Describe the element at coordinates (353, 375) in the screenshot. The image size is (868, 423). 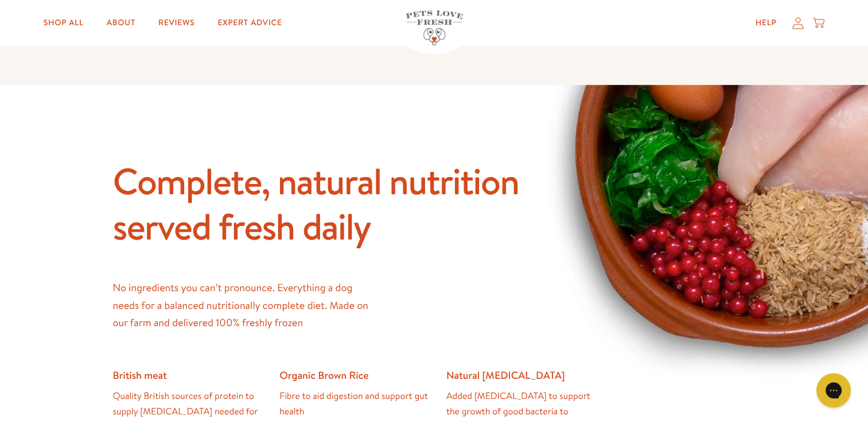
I see `dt: Organic Brown Rice` at that location.